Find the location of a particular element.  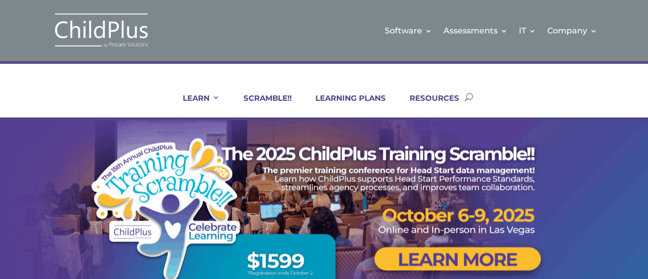

a: Company is located at coordinates (572, 30).